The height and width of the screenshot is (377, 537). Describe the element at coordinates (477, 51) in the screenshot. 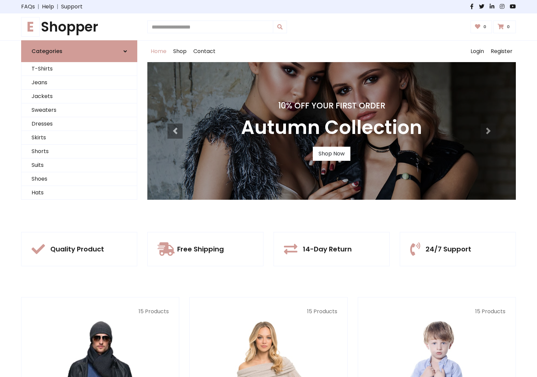

I see `a: Login` at that location.